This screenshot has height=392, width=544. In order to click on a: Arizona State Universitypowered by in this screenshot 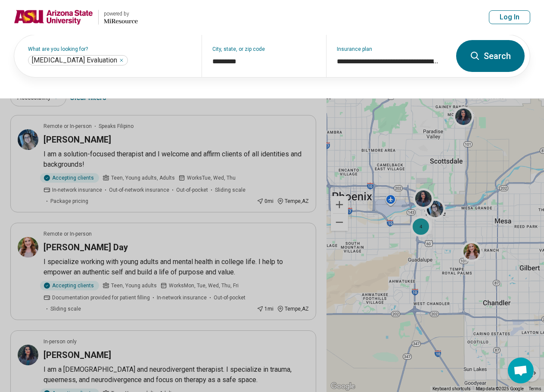, I will do `click(76, 17)`.